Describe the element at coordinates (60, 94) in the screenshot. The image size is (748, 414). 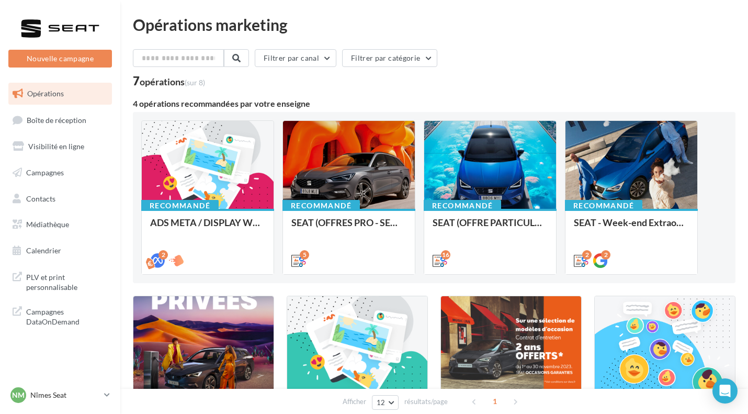
I see `a: Opérations` at that location.